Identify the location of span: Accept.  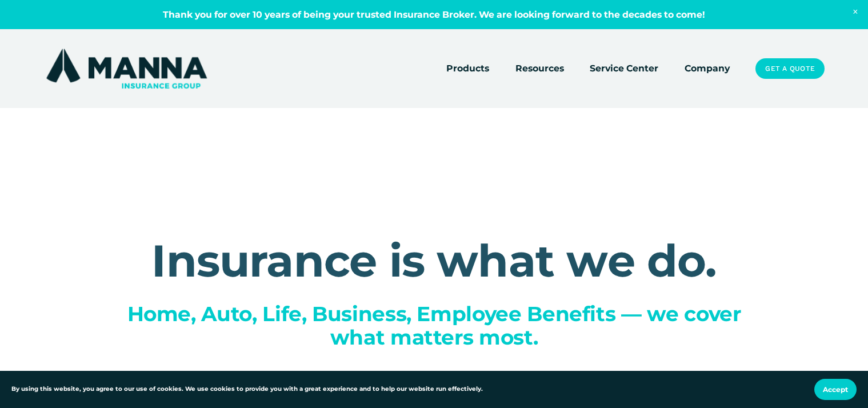
(835, 389).